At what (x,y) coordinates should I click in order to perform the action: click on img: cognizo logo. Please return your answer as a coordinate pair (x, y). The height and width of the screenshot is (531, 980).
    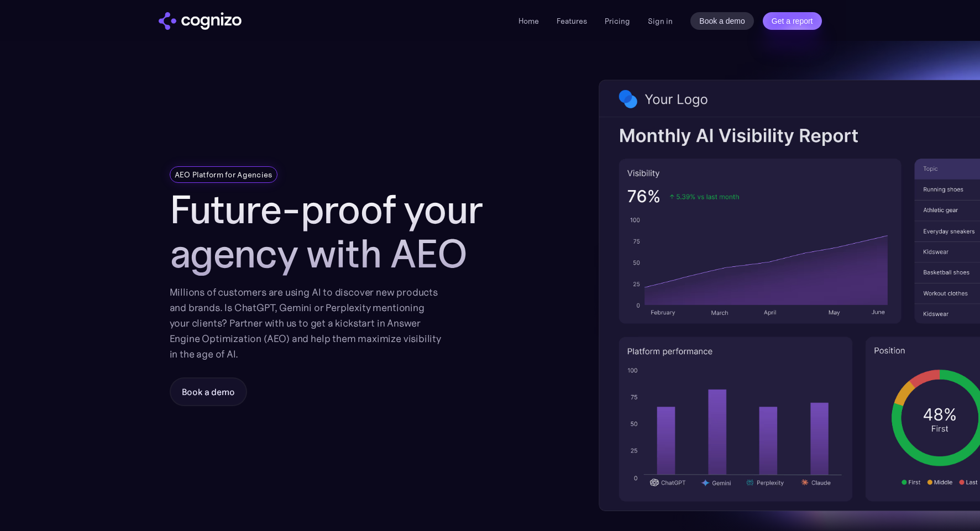
    Looking at the image, I should click on (200, 21).